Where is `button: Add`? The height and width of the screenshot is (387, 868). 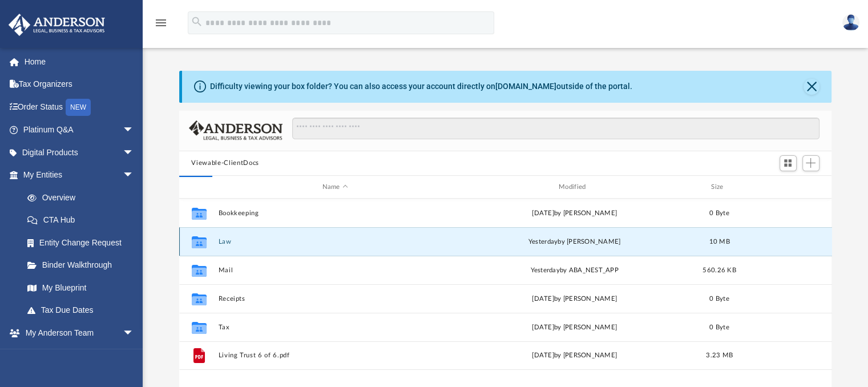
button: Add is located at coordinates (811, 163).